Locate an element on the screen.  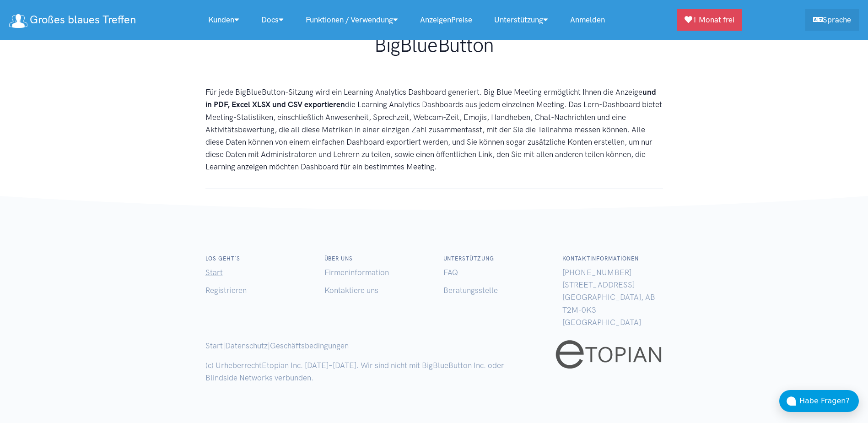
a: Anmelden is located at coordinates (588, 20).